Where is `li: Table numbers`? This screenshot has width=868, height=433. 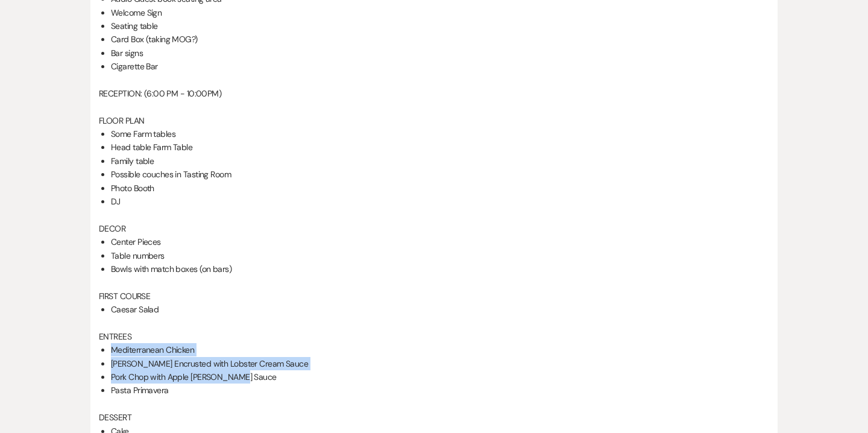
li: Table numbers is located at coordinates (440, 255).